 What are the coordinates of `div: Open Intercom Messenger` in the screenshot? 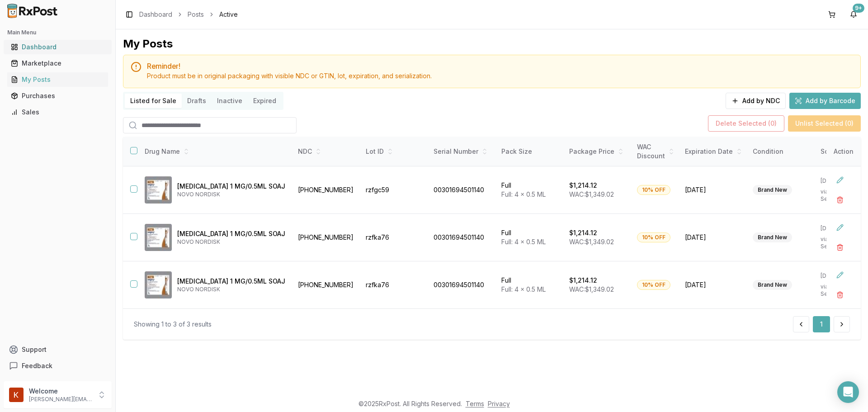 It's located at (848, 392).